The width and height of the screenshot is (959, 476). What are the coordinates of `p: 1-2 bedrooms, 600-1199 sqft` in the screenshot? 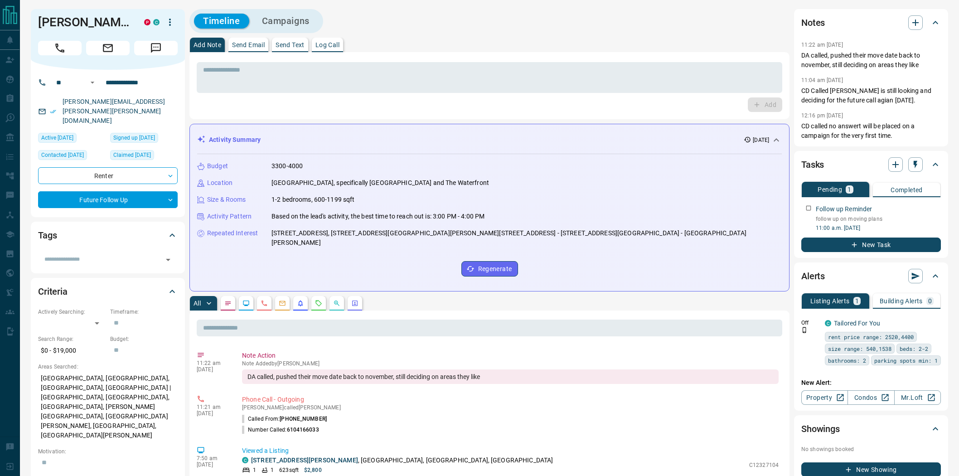 It's located at (313, 199).